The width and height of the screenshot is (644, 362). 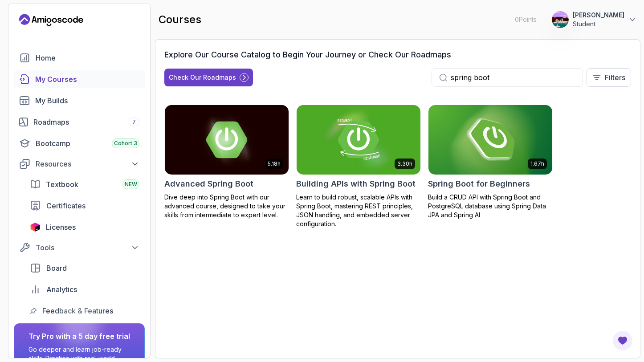 I want to click on h2: Spring Boot for Beginners, so click(x=479, y=184).